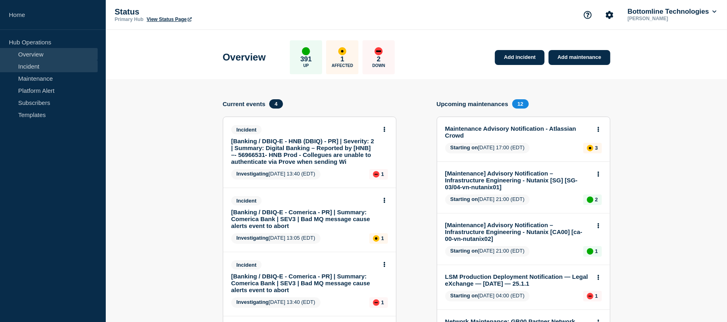  Describe the element at coordinates (306, 65) in the screenshot. I see `p: Up` at that location.